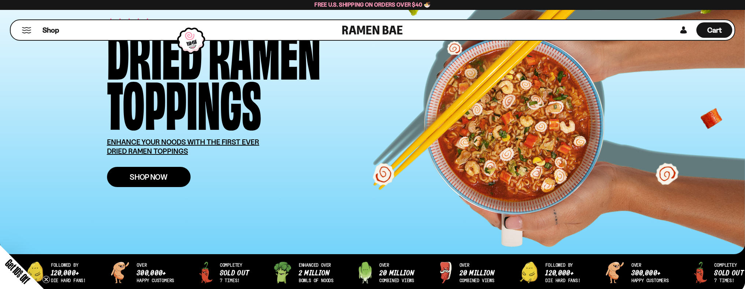 Image resolution: width=745 pixels, height=289 pixels. What do you see at coordinates (51, 30) in the screenshot?
I see `span: Shop` at bounding box center [51, 30].